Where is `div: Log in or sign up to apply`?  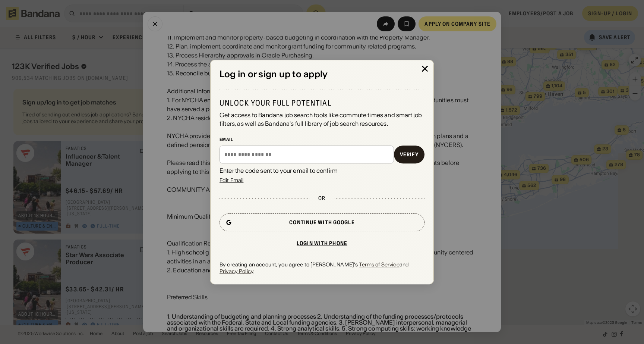 div: Log in or sign up to apply is located at coordinates (322, 74).